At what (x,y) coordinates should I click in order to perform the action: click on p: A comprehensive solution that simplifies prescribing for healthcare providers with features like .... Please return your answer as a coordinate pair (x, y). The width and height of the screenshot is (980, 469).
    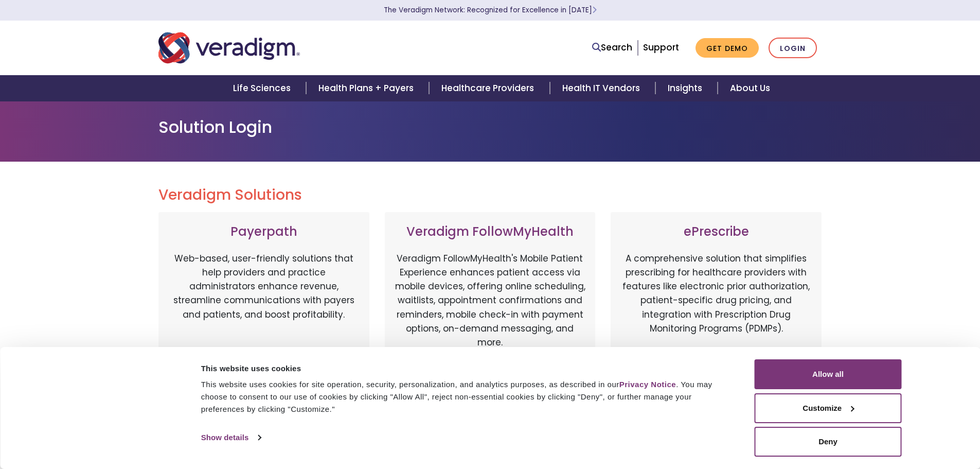
    Looking at the image, I should click on (716, 306).